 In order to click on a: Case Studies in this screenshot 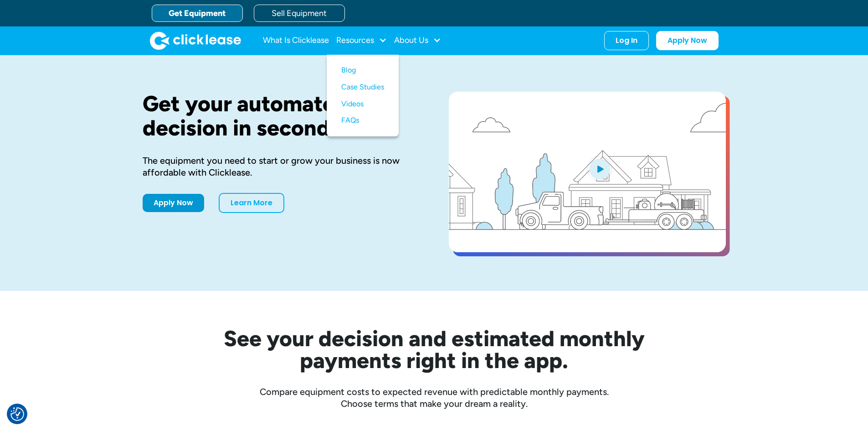, I will do `click(363, 87)`.